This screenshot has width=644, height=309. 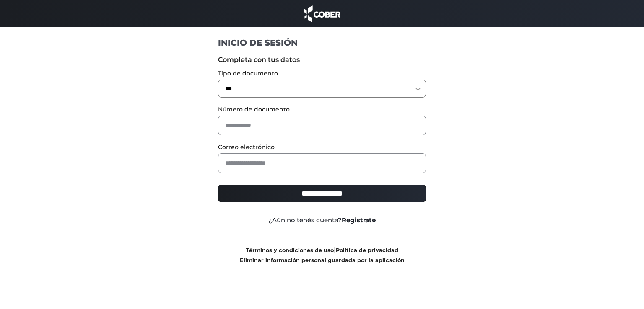 I want to click on img: cober_marca.png, so click(x=322, y=13).